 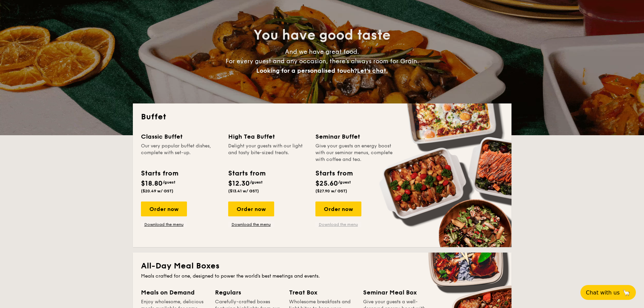 I want to click on div: Regulars, so click(x=248, y=292).